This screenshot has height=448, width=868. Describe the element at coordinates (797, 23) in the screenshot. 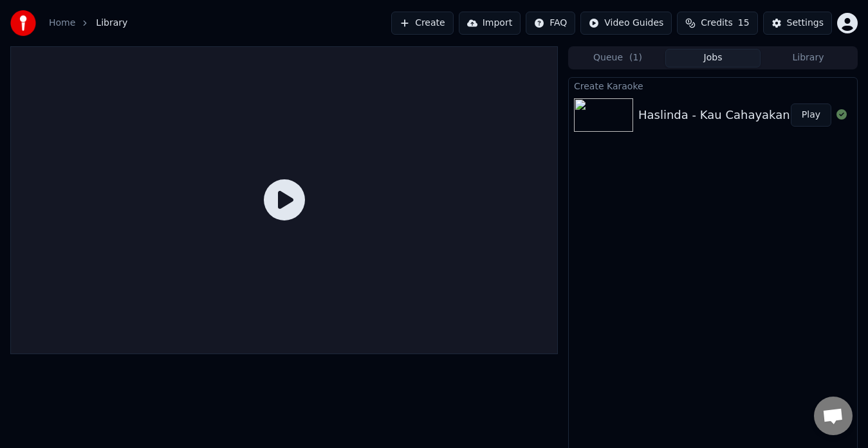

I see `button: Settings` at that location.